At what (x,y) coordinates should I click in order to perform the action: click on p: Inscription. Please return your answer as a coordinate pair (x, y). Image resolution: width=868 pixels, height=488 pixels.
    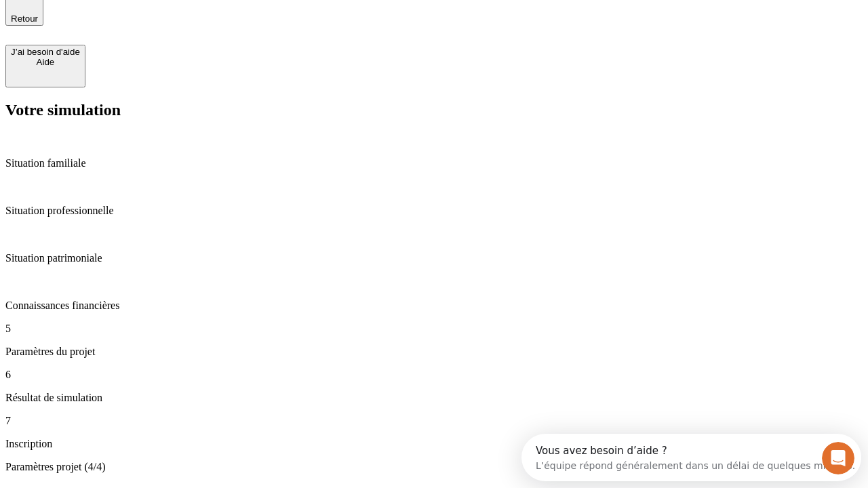
    Looking at the image, I should click on (434, 444).